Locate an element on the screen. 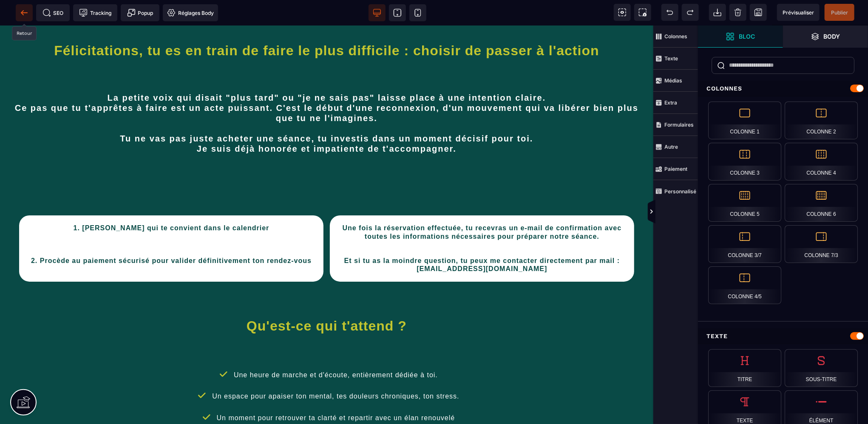  span: Paiement is located at coordinates (675, 169).